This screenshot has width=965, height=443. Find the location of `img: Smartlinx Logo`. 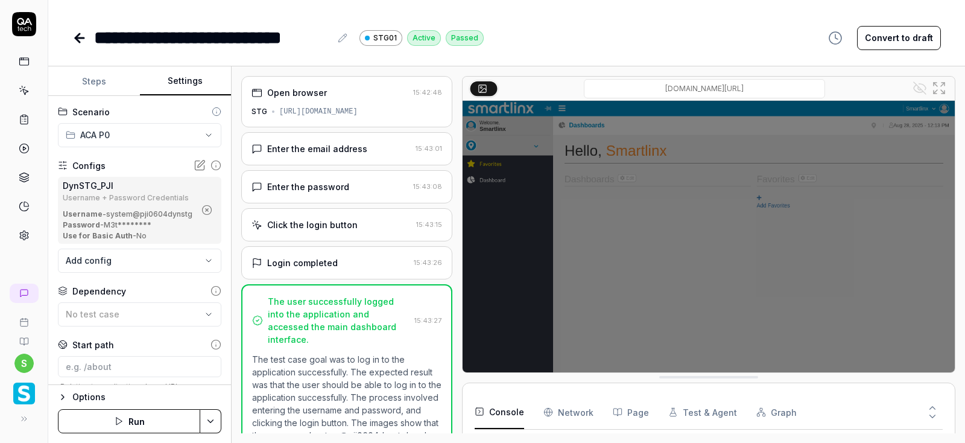

img: Smartlinx Logo is located at coordinates (24, 393).